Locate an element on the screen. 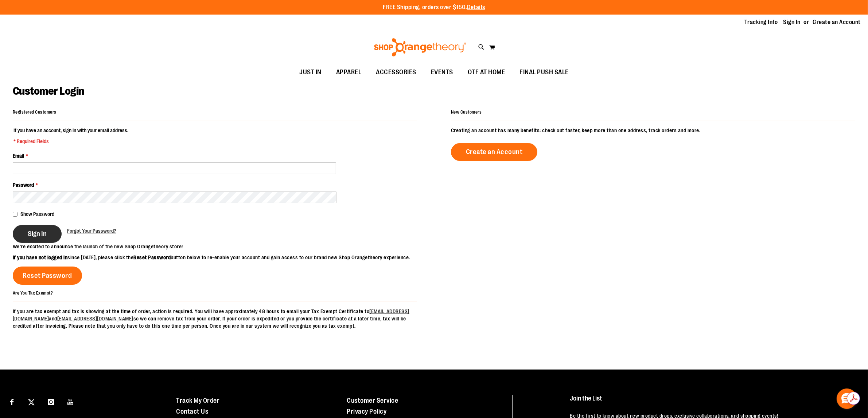 Image resolution: width=868 pixels, height=418 pixels. a: Visit our X page is located at coordinates (31, 401).